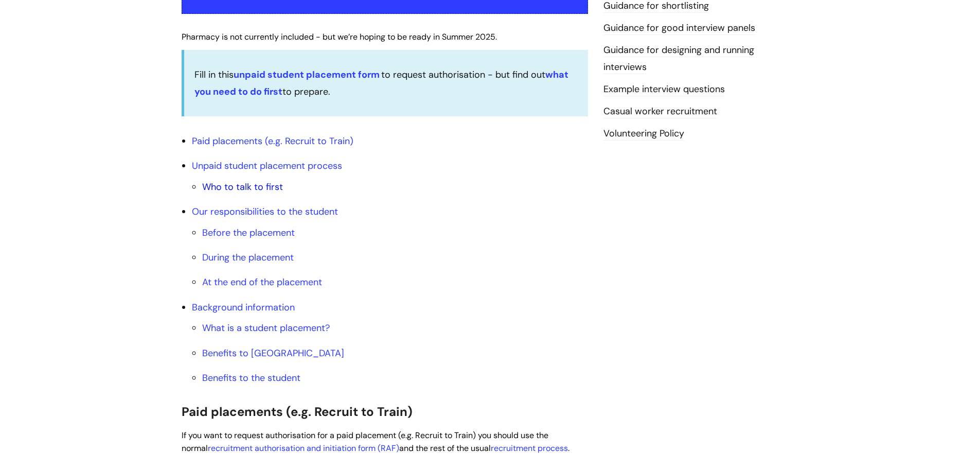 This screenshot has height=469, width=980. Describe the element at coordinates (297, 411) in the screenshot. I see `span: Paid placements (e.g. Recruit to Train)` at that location.